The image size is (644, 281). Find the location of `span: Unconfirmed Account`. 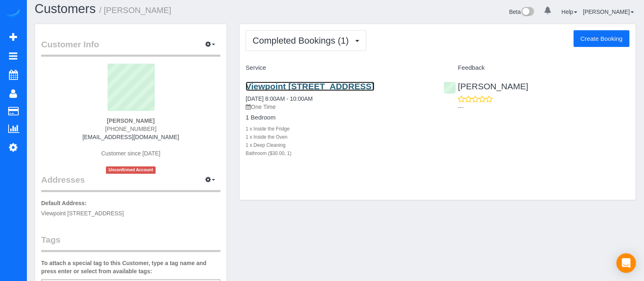

span: Unconfirmed Account is located at coordinates (131, 169).